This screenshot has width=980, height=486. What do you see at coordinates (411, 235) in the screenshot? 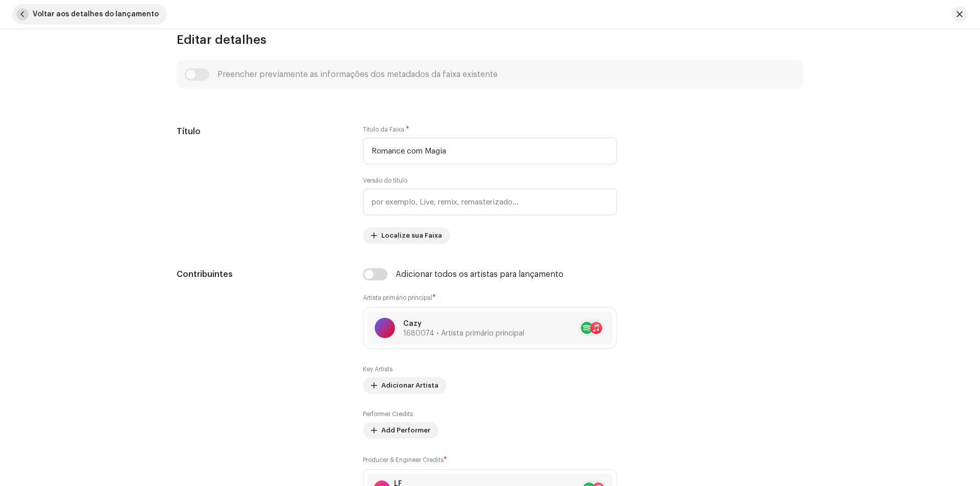
I see `span: Localize sua Faixa` at bounding box center [411, 235].